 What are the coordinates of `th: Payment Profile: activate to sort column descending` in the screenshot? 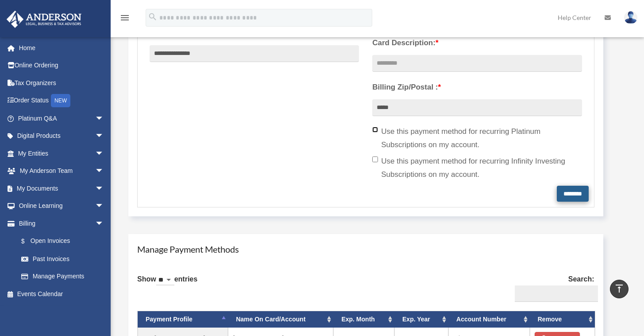 It's located at (183, 319).